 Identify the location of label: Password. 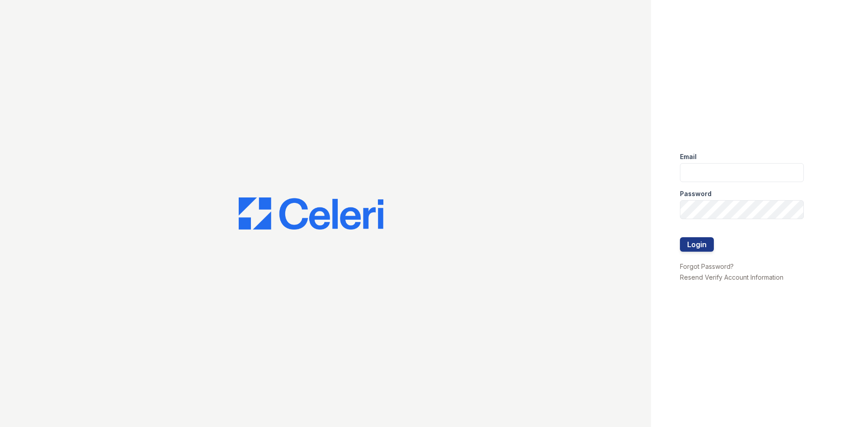
(696, 194).